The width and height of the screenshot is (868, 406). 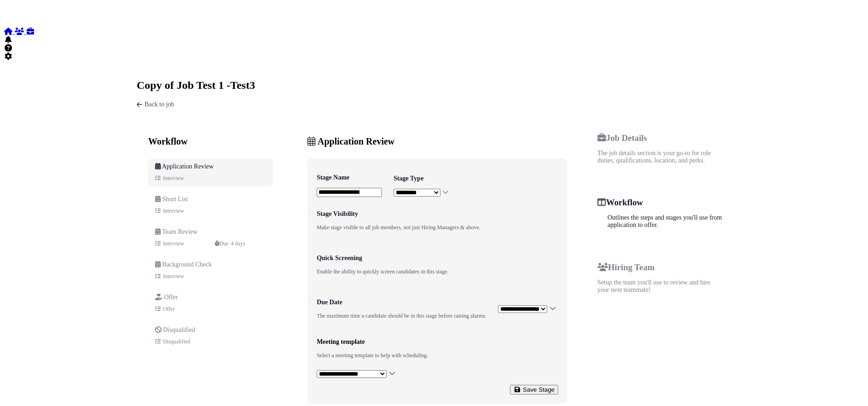 What do you see at coordinates (195, 85) in the screenshot?
I see `h2: Copy of Job Test 1 -Test3` at bounding box center [195, 85].